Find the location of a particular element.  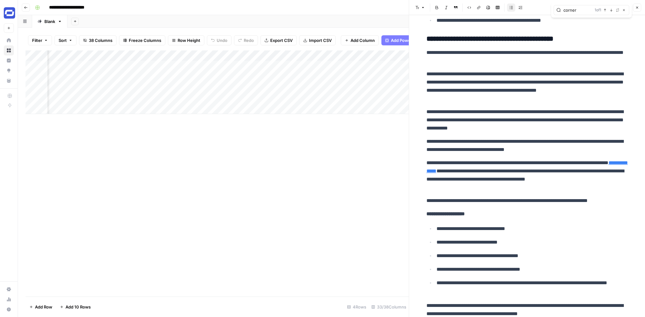

button: Import CSV is located at coordinates (317, 40).